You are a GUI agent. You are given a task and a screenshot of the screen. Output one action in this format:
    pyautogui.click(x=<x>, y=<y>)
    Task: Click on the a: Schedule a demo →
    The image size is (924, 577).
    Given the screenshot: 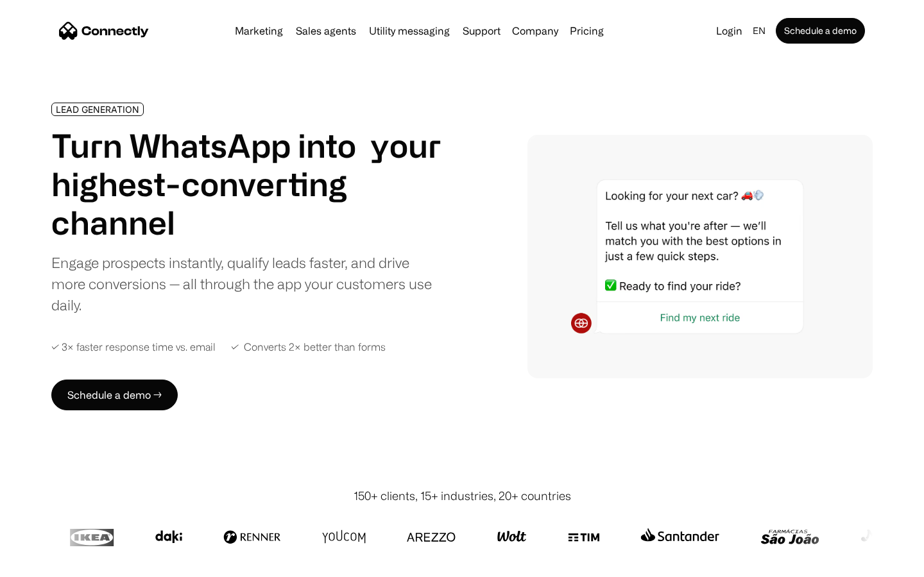 What is the action you would take?
    pyautogui.click(x=114, y=395)
    